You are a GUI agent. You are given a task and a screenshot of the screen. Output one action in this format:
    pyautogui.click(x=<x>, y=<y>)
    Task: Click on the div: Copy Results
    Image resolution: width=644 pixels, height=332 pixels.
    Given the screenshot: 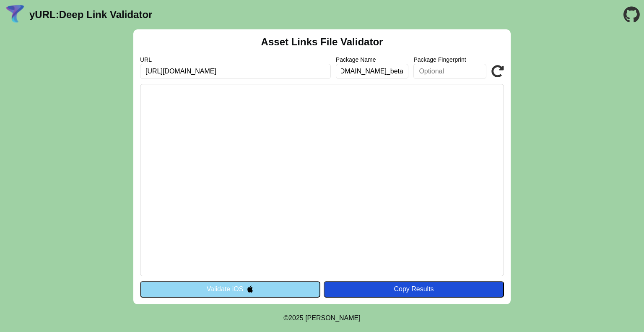 What is the action you would take?
    pyautogui.click(x=414, y=289)
    